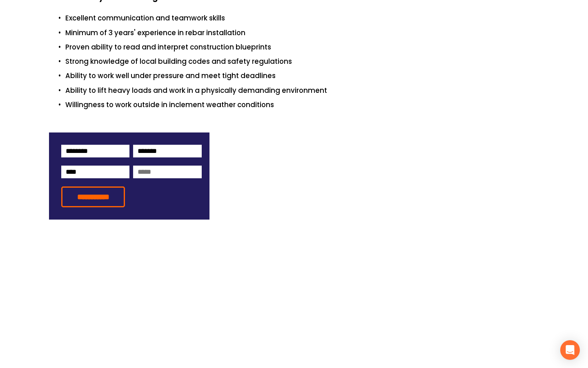 This screenshot has height=368, width=588. I want to click on div: Open Intercom Messenger, so click(570, 350).